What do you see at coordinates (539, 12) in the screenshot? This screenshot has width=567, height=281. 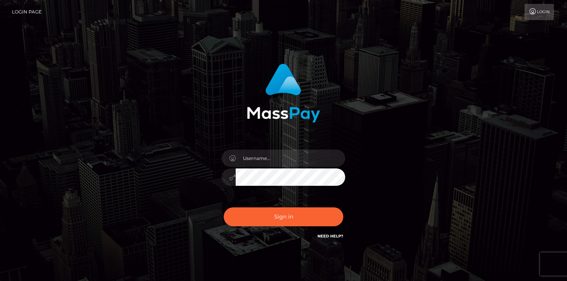 I see `a: Login` at bounding box center [539, 12].